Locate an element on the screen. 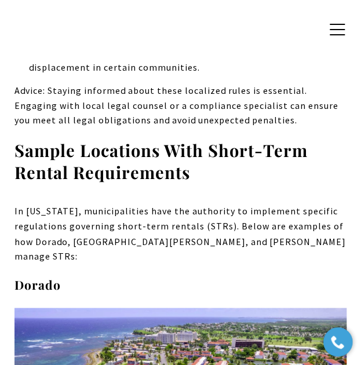 This screenshot has height=365, width=361. span: The proliferation of short-term rentals has raised concerns about reduced availability of long-te... is located at coordinates (181, 45).